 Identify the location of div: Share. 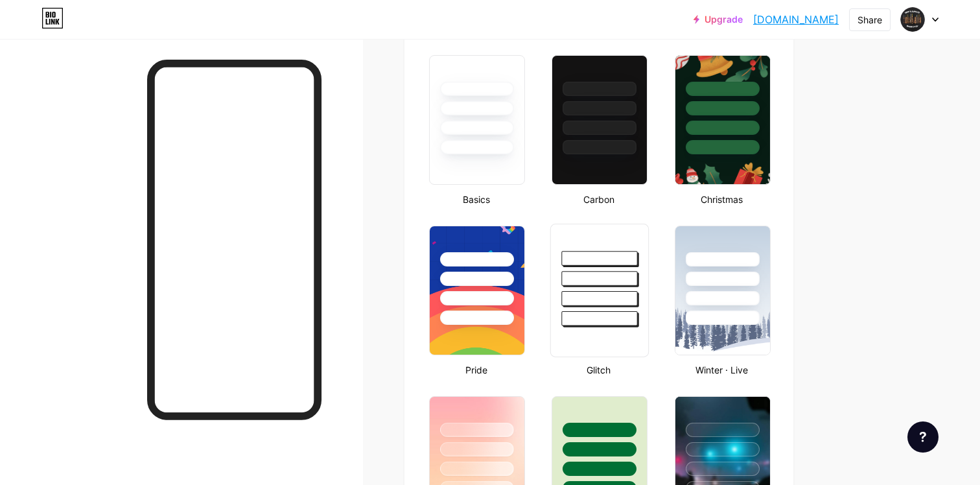
(870, 20).